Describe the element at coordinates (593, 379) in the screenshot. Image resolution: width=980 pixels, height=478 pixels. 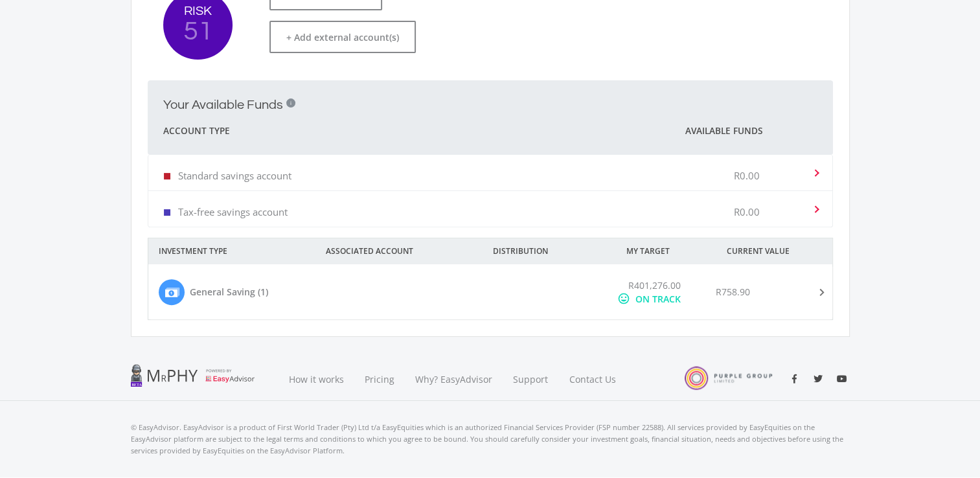
I see `a: Contact Us` at that location.